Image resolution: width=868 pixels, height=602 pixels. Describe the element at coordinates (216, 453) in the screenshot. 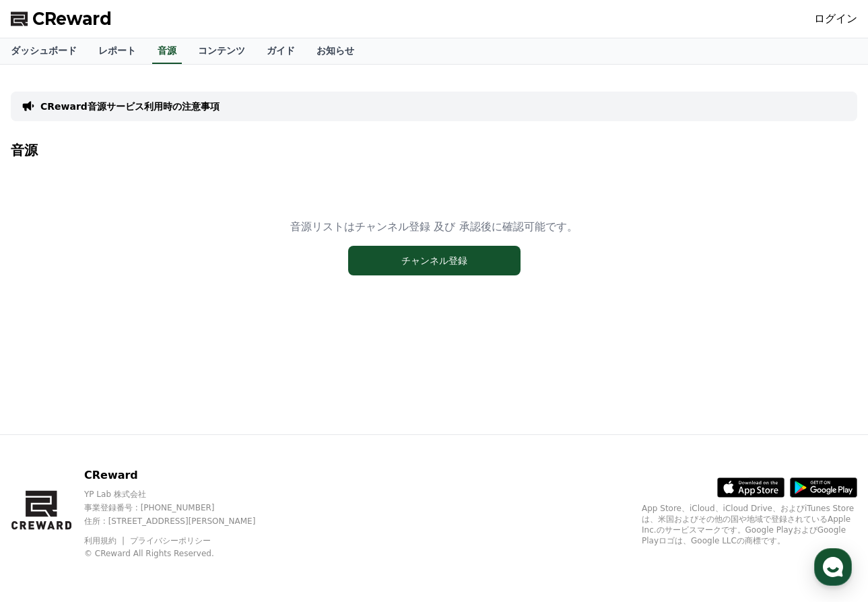

I see `span: Settings` at that location.